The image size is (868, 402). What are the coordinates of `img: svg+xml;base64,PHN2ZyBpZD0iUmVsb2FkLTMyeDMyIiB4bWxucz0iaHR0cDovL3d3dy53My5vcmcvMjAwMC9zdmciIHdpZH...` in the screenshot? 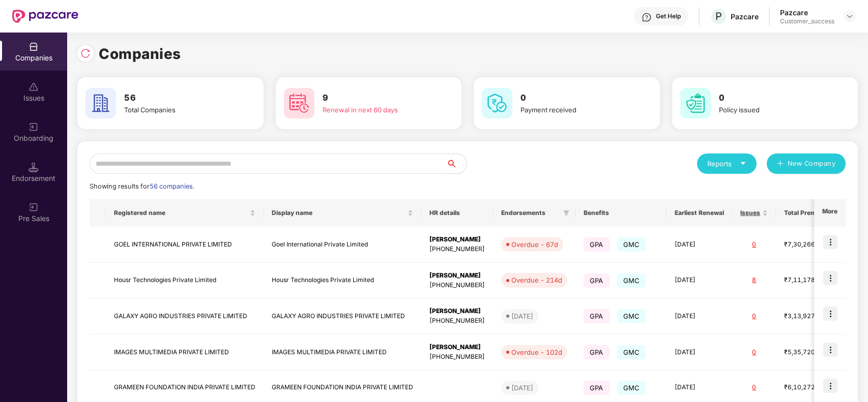 It's located at (86, 53).